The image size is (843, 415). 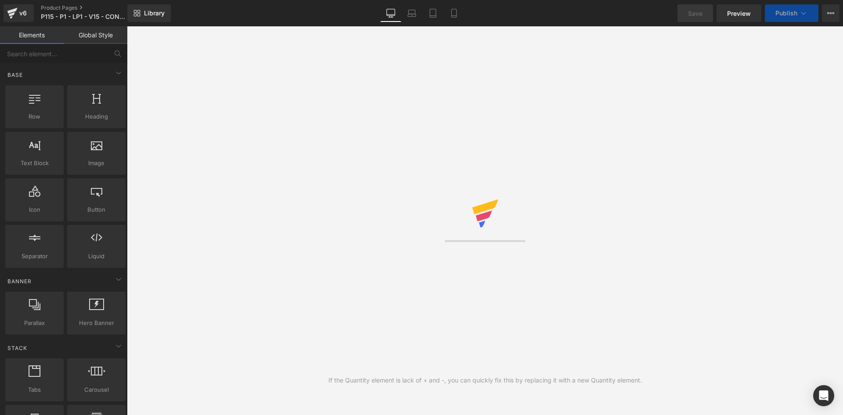 What do you see at coordinates (695, 13) in the screenshot?
I see `span: Save` at bounding box center [695, 13].